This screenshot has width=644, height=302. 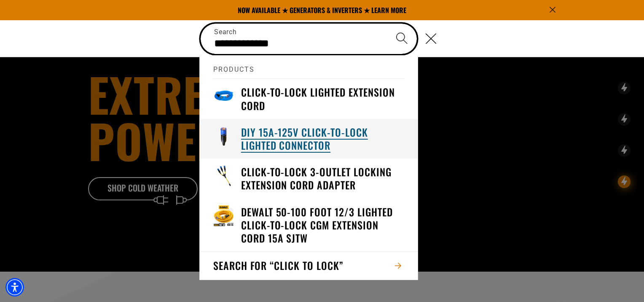 What do you see at coordinates (323, 178) in the screenshot?
I see `h3: Click-to-Lock 3-Outlet Locking Extension Cord Adapter` at bounding box center [323, 178].